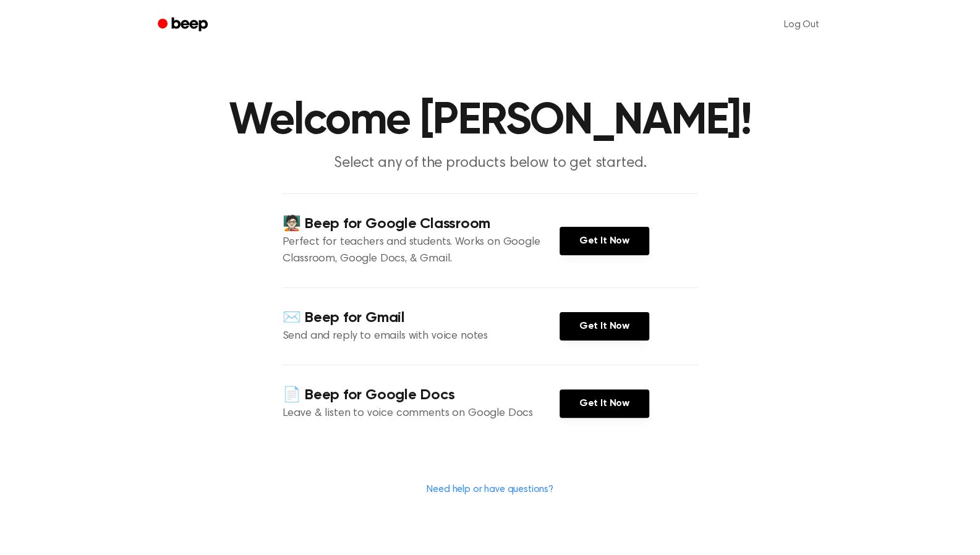  I want to click on h4: ✉️ Beep for Gmail, so click(421, 318).